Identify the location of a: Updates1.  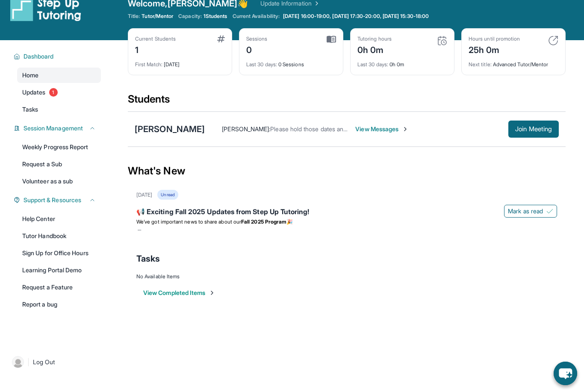
(59, 92).